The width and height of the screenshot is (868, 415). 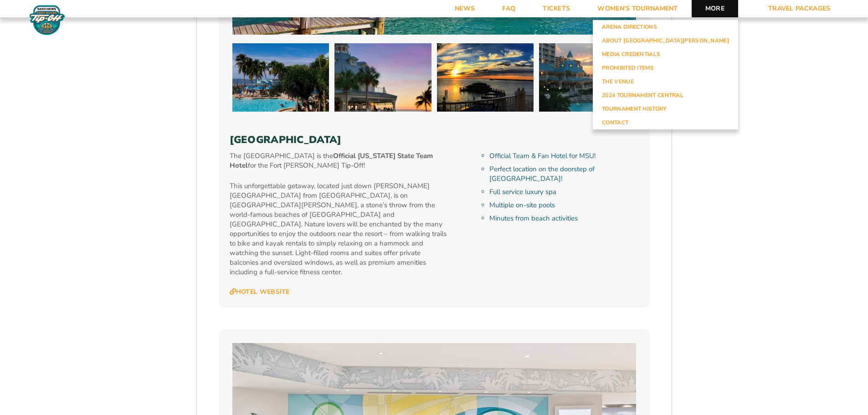 I want to click on a: 2024 Tournament Central, so click(x=665, y=95).